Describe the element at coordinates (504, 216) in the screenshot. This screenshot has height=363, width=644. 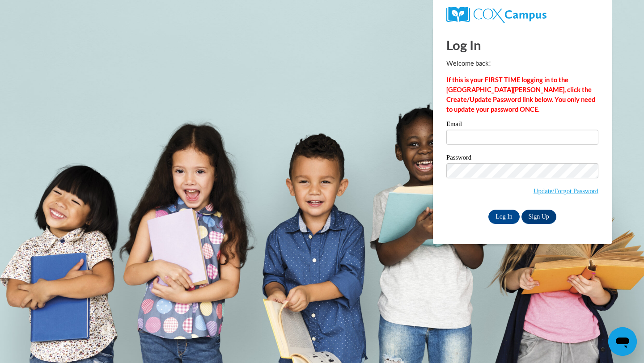
I see `input: Log In` at that location.